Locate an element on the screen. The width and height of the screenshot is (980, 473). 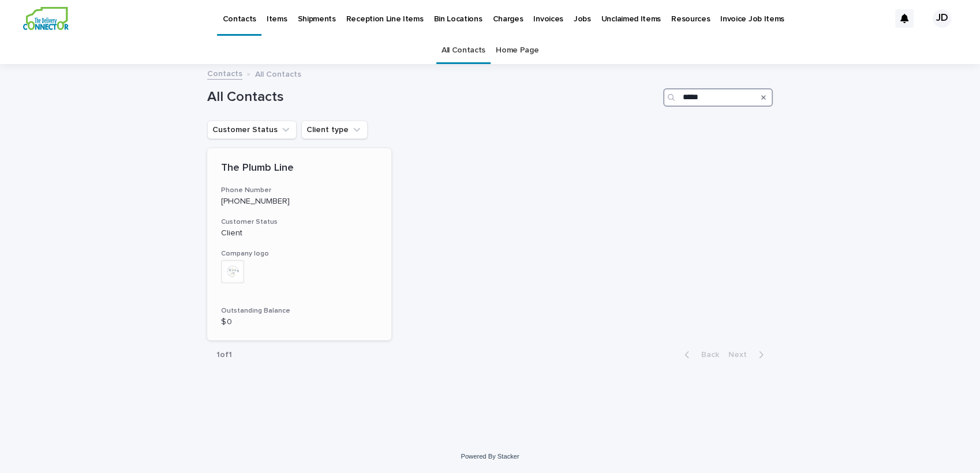
span: Back is located at coordinates (707, 355).